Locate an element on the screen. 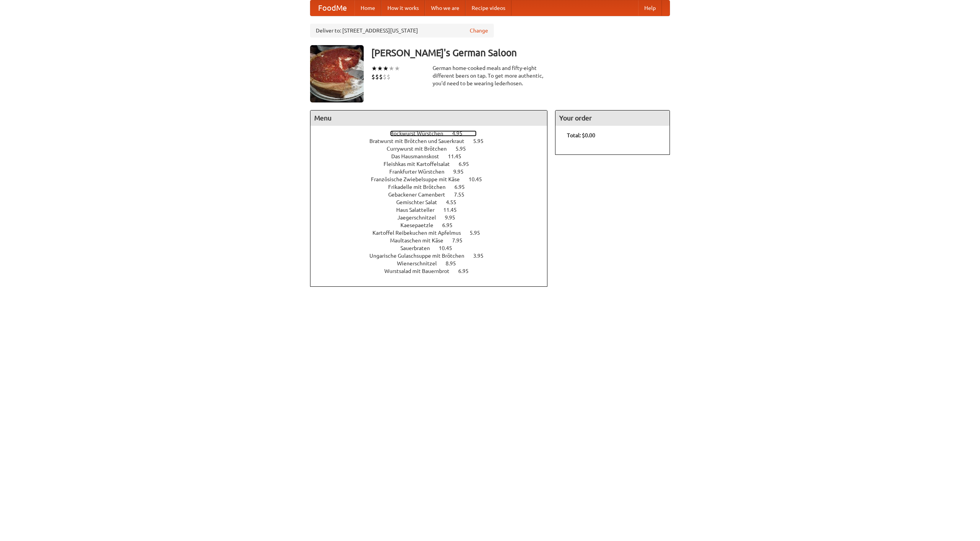 This screenshot has width=980, height=541. img: angular.jpg is located at coordinates (337, 74).